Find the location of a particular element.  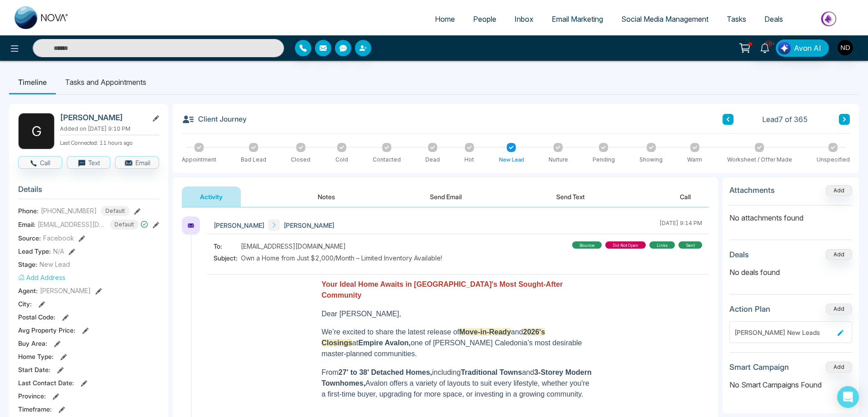

button: Text is located at coordinates (88, 163).